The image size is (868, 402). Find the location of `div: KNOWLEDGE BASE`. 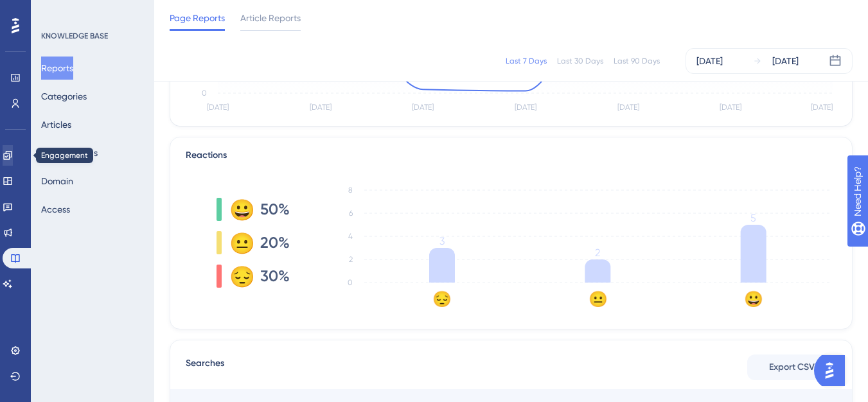

div: KNOWLEDGE BASE is located at coordinates (75, 36).